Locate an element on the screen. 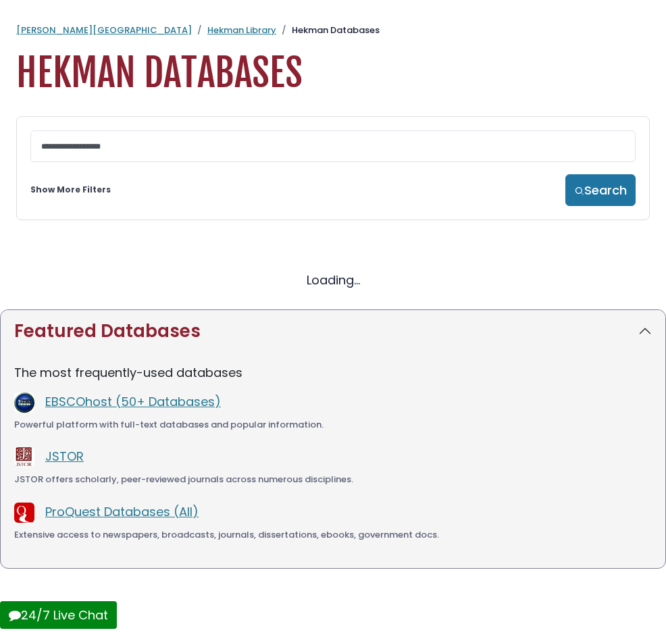 The height and width of the screenshot is (639, 666). a: EBSCOhost (50+ Databases) is located at coordinates (133, 401).